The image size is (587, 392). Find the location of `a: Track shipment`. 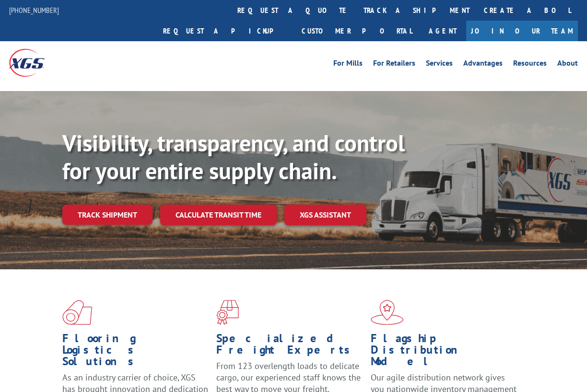

a: Track shipment is located at coordinates (107, 215).